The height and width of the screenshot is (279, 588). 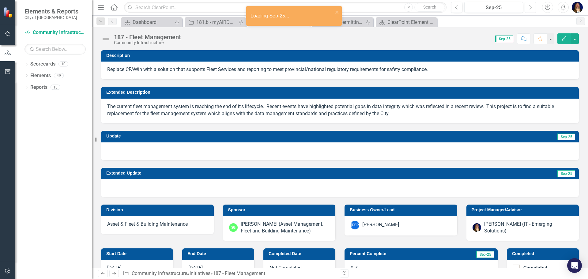 What do you see at coordinates (285, 7) in the screenshot?
I see `input: Search ClearPoint...` at bounding box center [285, 7].